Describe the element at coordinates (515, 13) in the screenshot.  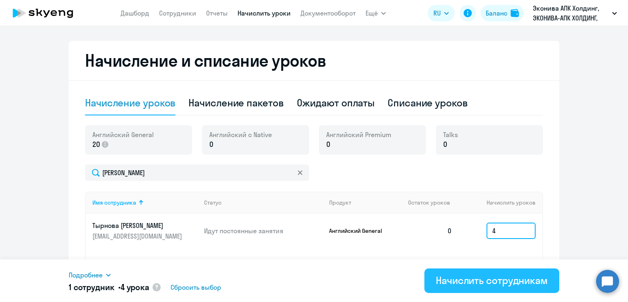
I see `img: balance` at that location.